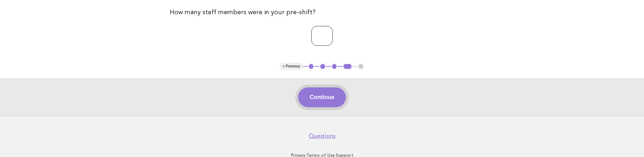 The height and width of the screenshot is (157, 644). Describe the element at coordinates (323, 67) in the screenshot. I see `button: 2` at that location.